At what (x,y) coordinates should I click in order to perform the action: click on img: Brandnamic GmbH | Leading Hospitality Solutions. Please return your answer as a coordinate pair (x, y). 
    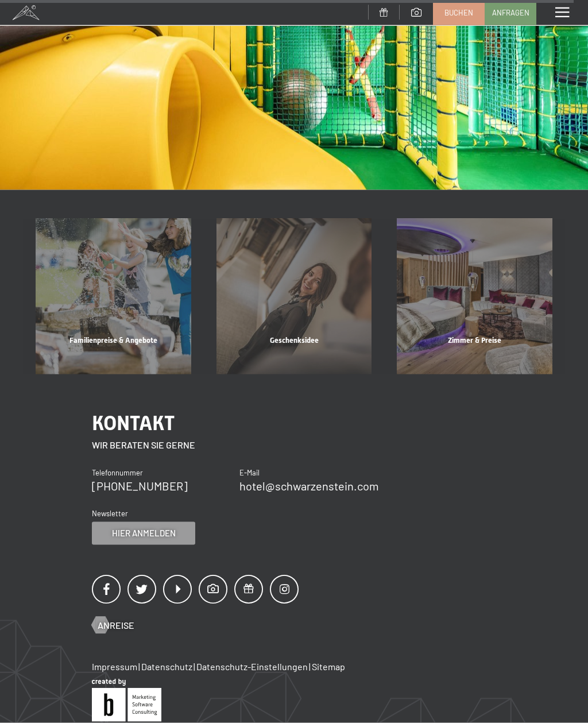
    Looking at the image, I should click on (127, 700).